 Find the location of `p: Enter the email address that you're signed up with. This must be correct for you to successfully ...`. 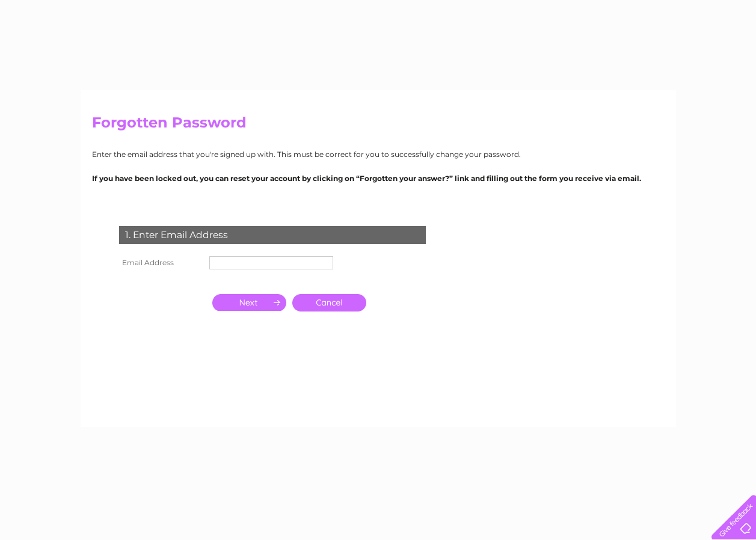

p: Enter the email address that you're signed up with. This must be correct for you to successfully ... is located at coordinates (379, 154).